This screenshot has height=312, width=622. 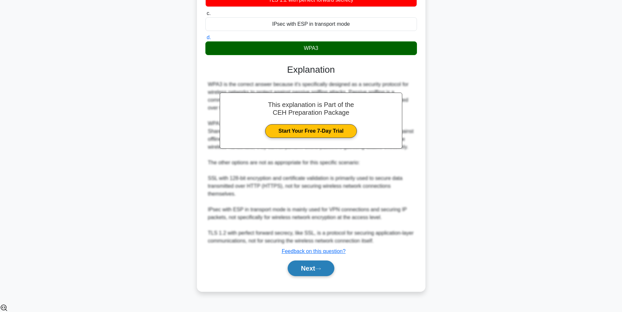 I want to click on a: Feedback on this question?, so click(x=314, y=251).